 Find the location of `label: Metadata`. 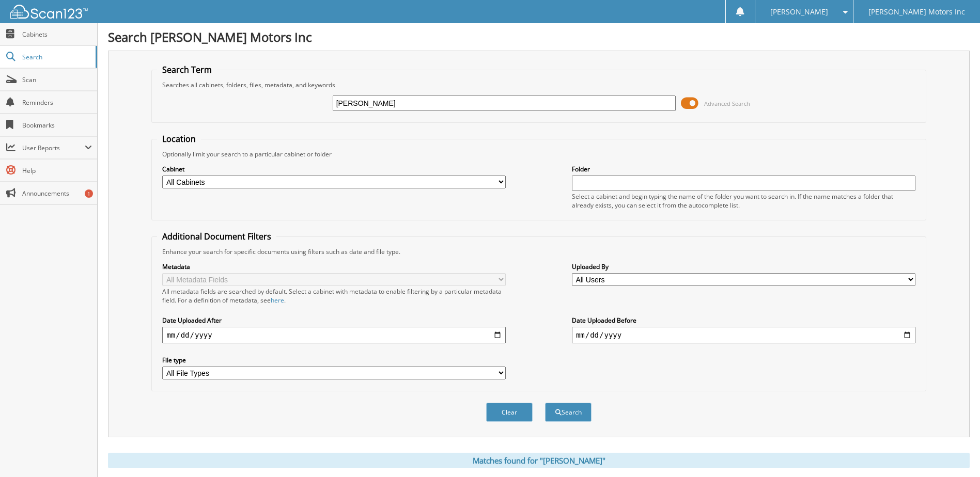

label: Metadata is located at coordinates (334, 267).